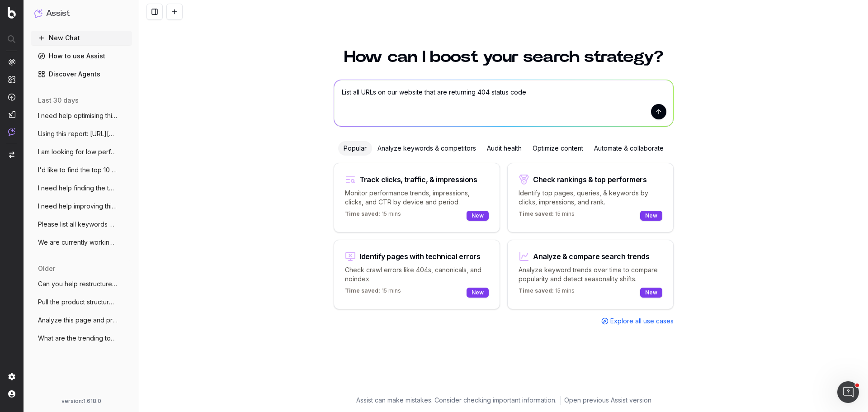 The height and width of the screenshot is (412, 868). I want to click on img: My account, so click(12, 394).